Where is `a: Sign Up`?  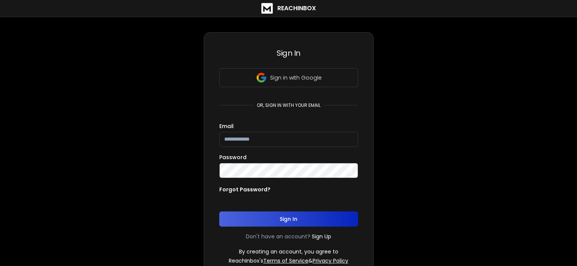
a: Sign Up is located at coordinates (321, 237).